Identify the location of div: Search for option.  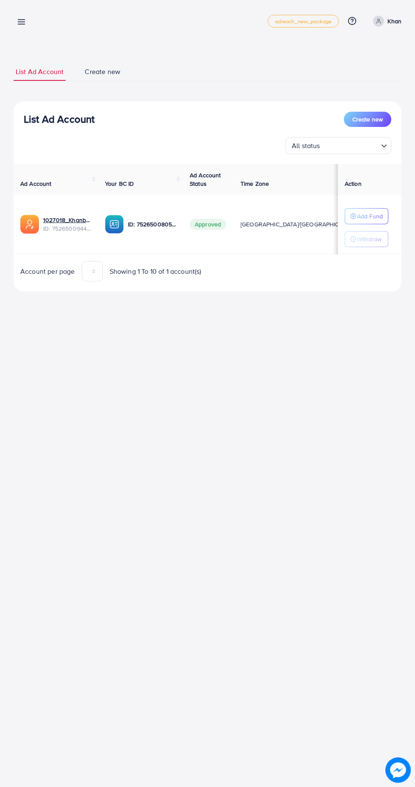
(338, 146).